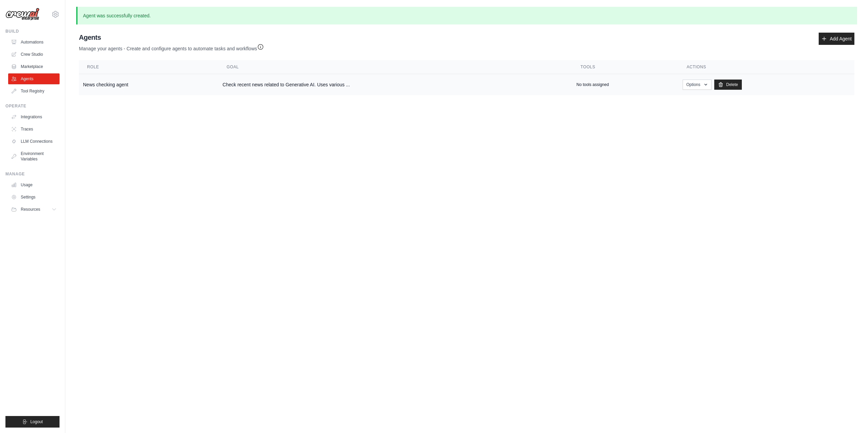 The width and height of the screenshot is (868, 433). What do you see at coordinates (171, 47) in the screenshot?
I see `p: Manage your agents - Create and configure agents to automate tasks and workflows` at bounding box center [171, 47].